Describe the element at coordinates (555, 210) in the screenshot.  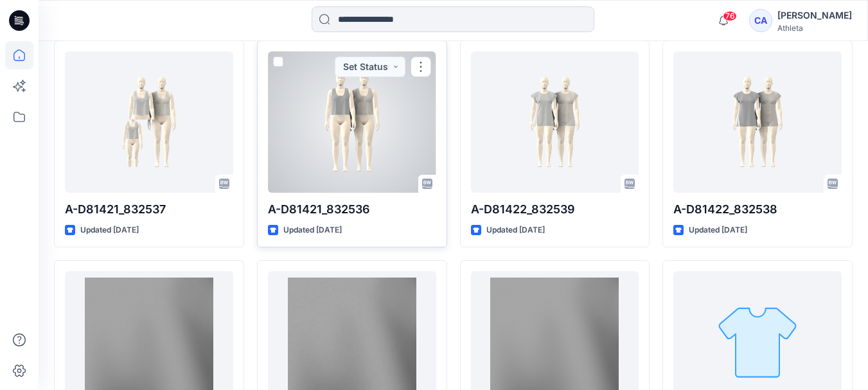
I see `p: A-D81422_832539` at that location.